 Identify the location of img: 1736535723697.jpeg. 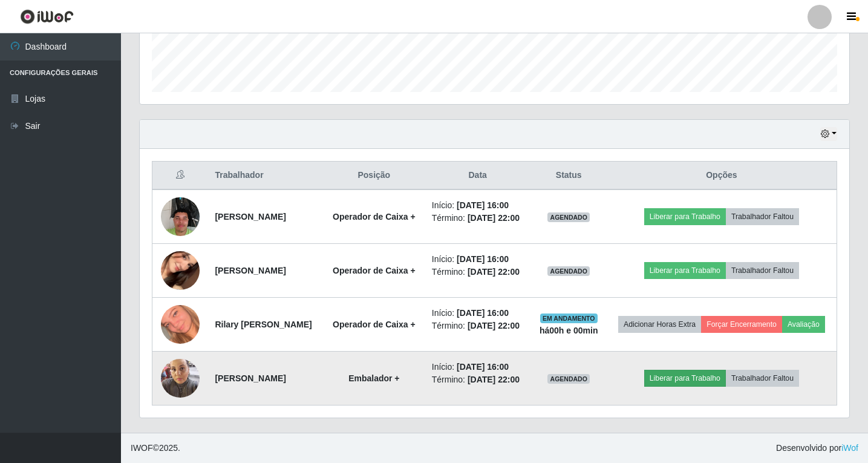
(180, 216).